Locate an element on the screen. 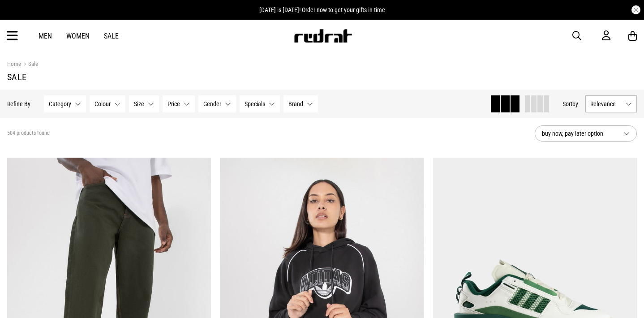 This screenshot has height=318, width=644. span: 504 products found is located at coordinates (28, 133).